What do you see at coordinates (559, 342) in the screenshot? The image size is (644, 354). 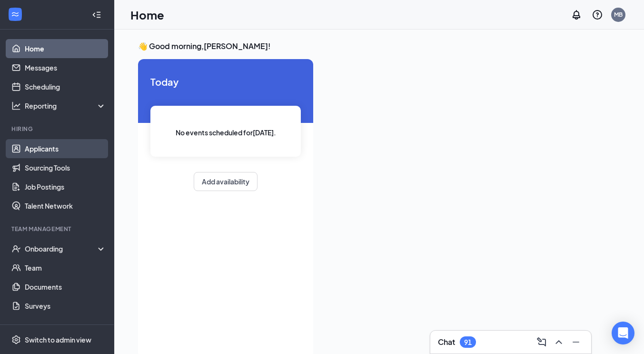 I see `svg: ChevronUp` at bounding box center [559, 342].